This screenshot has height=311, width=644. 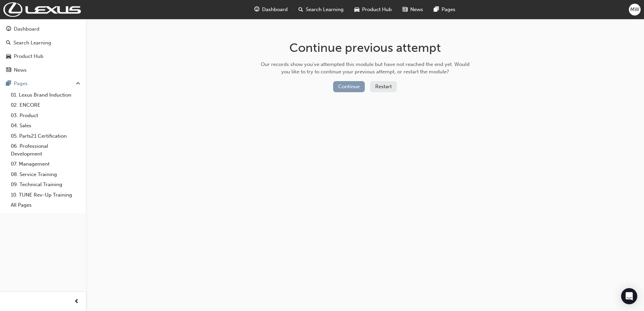 What do you see at coordinates (45, 126) in the screenshot?
I see `a: 04. Sales` at bounding box center [45, 126].